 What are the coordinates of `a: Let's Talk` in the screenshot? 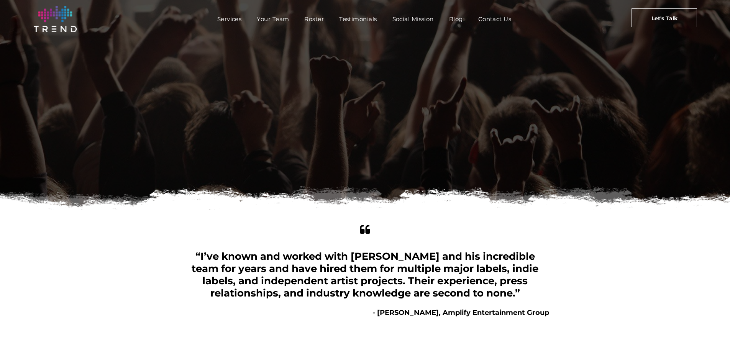 It's located at (664, 18).